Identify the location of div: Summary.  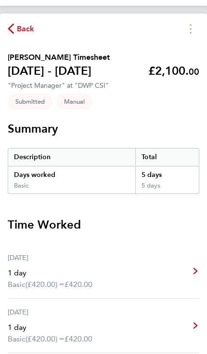
(104, 171).